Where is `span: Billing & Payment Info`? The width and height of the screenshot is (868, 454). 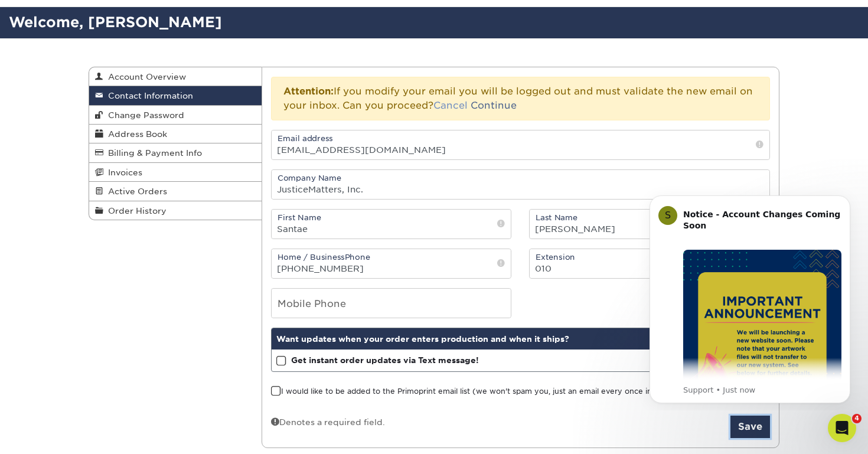
span: Billing & Payment Info is located at coordinates (152, 153).